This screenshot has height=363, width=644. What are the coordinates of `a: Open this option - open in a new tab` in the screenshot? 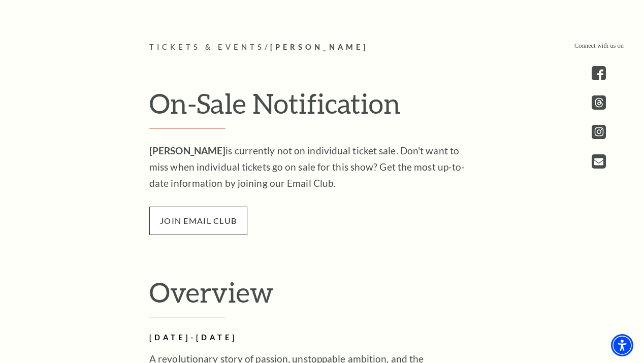 It's located at (599, 161).